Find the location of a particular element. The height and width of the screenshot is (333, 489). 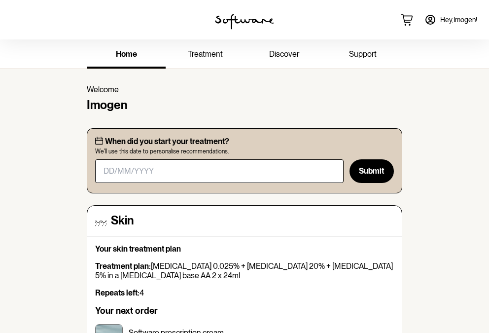

input: DD/MM/YYYY is located at coordinates (220, 171).